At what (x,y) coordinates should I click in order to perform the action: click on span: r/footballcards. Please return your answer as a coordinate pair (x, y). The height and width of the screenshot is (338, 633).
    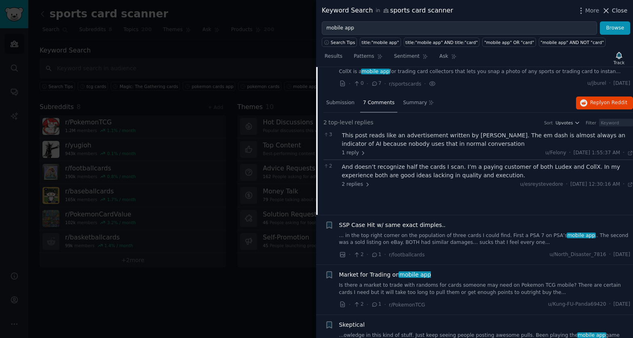
    Looking at the image, I should click on (407, 255).